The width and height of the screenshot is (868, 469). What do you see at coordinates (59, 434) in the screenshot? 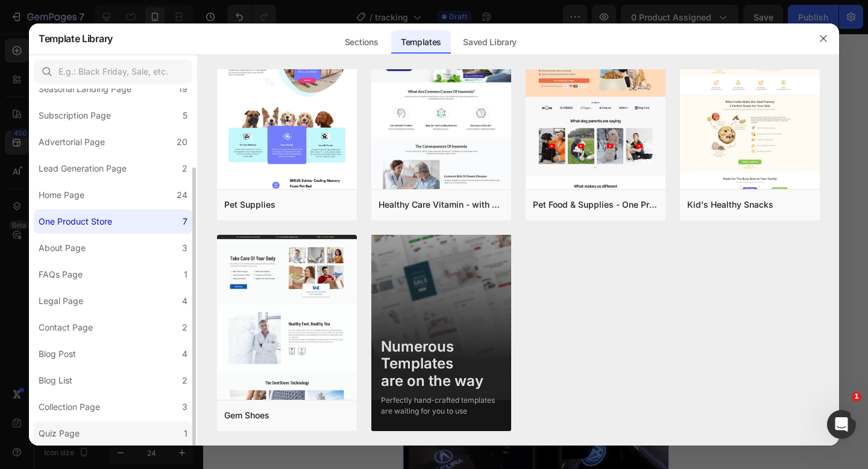
I see `div: Quiz Page` at bounding box center [59, 434].